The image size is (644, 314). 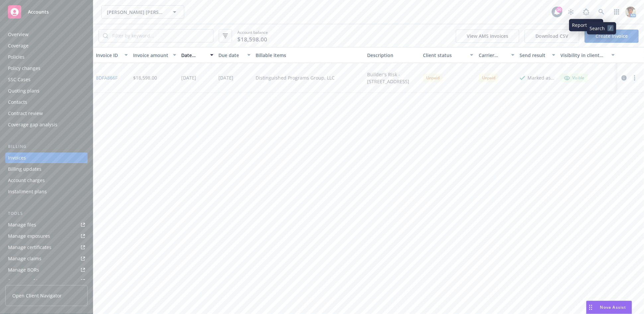 What do you see at coordinates (46, 113) in the screenshot?
I see `a: Contract review` at bounding box center [46, 113].